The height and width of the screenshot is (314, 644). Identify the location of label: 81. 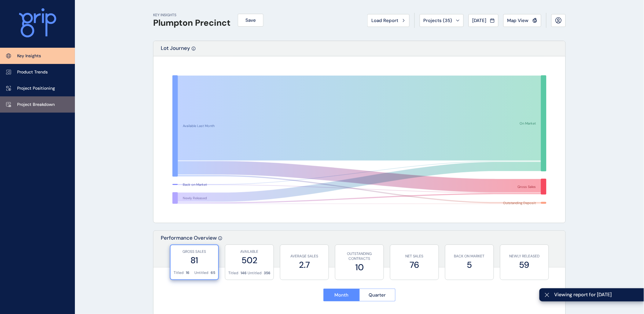
(194, 260).